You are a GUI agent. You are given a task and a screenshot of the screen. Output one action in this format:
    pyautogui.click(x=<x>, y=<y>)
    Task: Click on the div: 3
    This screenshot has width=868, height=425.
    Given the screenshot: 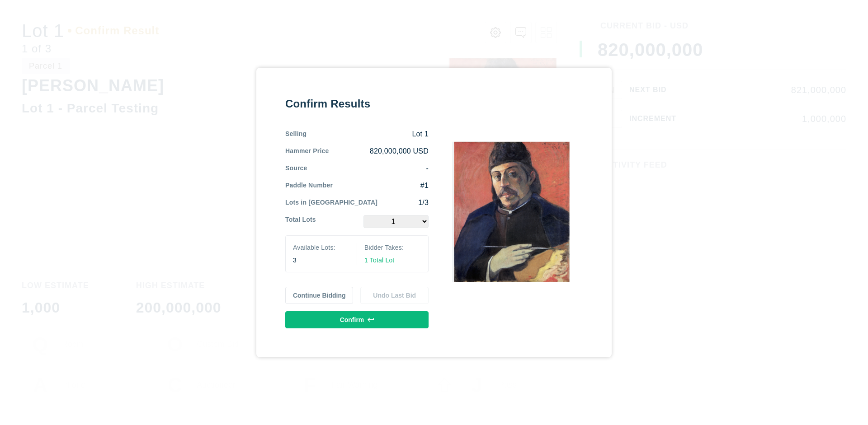 What is the action you would take?
    pyautogui.click(x=321, y=260)
    